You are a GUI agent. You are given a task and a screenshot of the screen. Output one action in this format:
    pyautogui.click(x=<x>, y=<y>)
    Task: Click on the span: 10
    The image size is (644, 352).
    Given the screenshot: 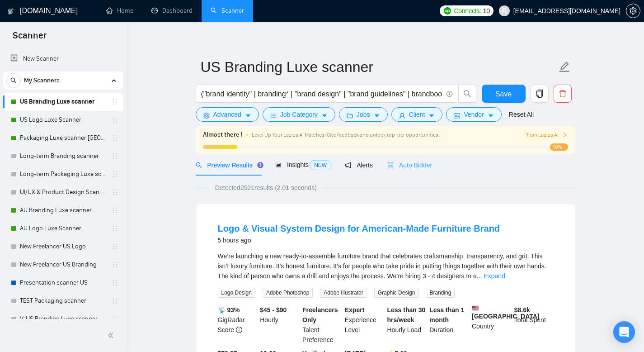 What is the action you would take?
    pyautogui.click(x=486, y=11)
    